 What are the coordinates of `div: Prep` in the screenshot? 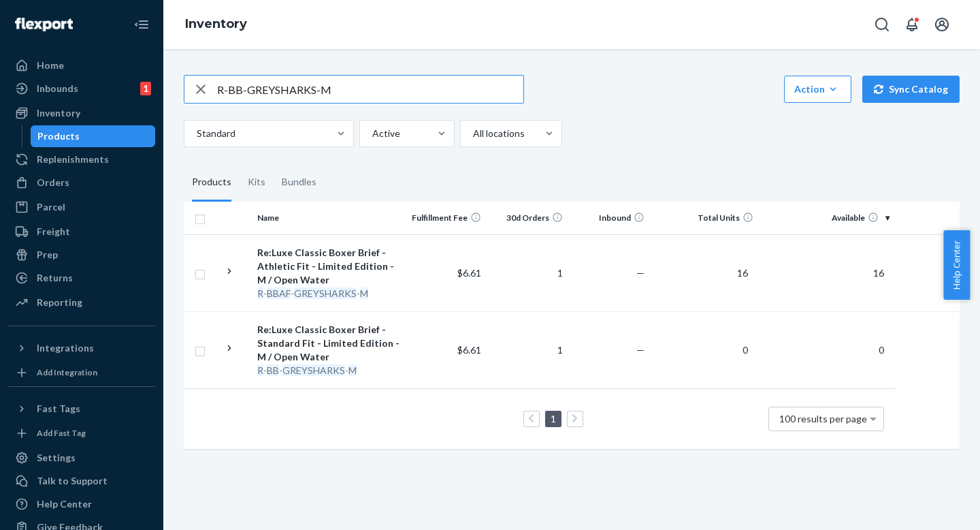 It's located at (47, 255).